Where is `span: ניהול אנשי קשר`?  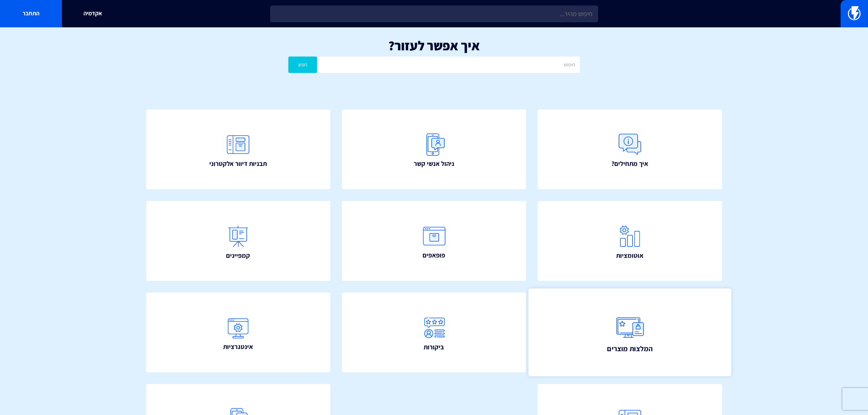
span: ניהול אנשי קשר is located at coordinates (434, 163).